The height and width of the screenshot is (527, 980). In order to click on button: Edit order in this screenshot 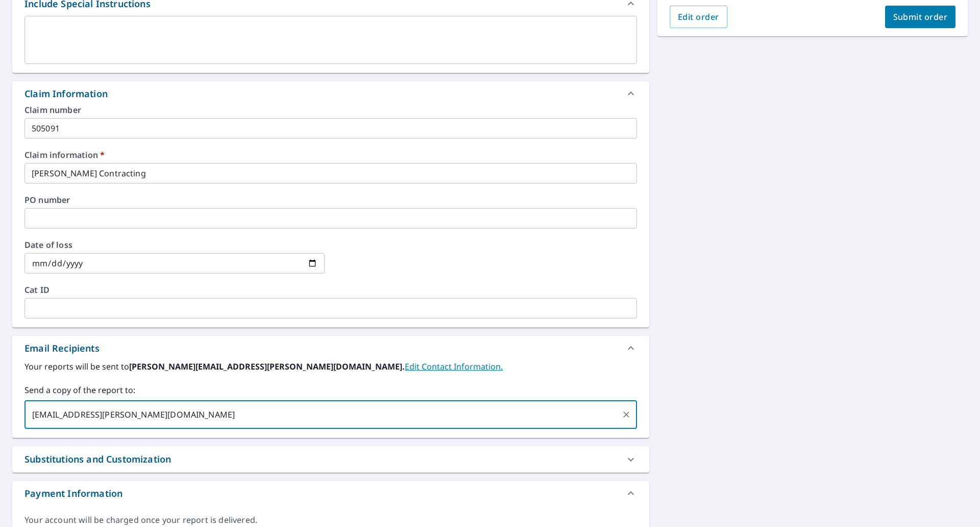, I will do `click(698, 17)`.